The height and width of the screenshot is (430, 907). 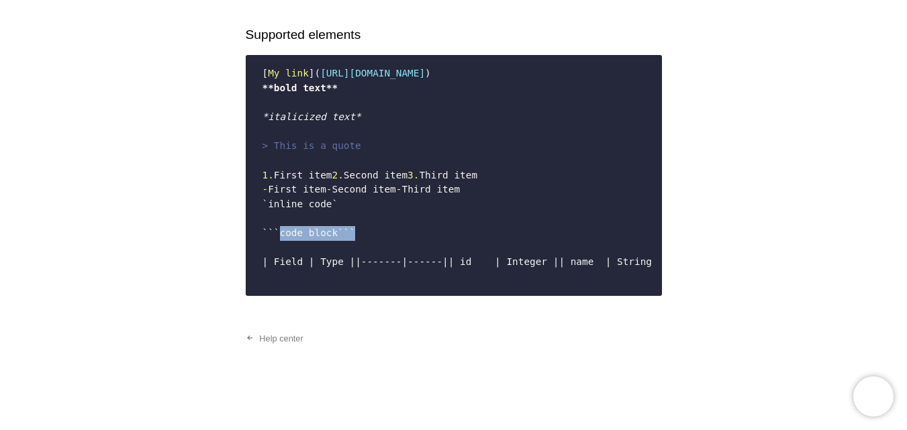 What do you see at coordinates (413, 175) in the screenshot?
I see `span: 3.` at bounding box center [413, 175].